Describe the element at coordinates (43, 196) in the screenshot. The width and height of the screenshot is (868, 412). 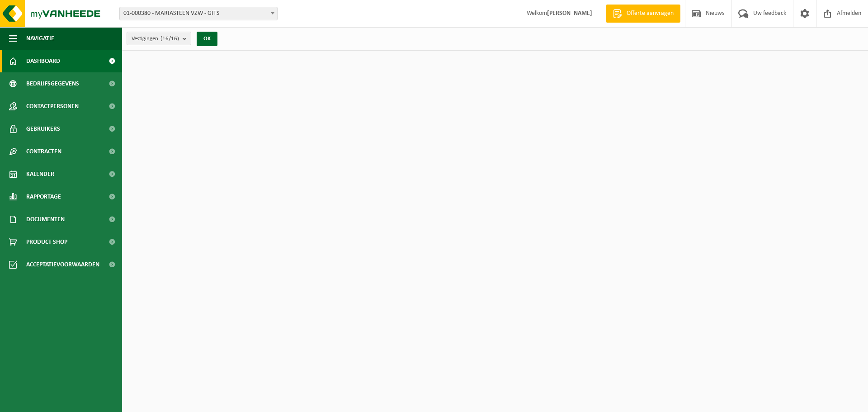
I see `span: Rapportage` at that location.